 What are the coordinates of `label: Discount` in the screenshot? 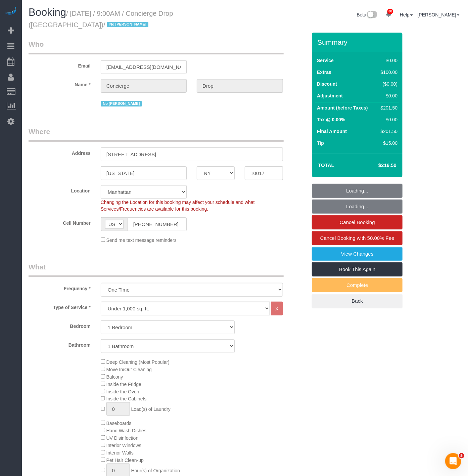 It's located at (327, 84).